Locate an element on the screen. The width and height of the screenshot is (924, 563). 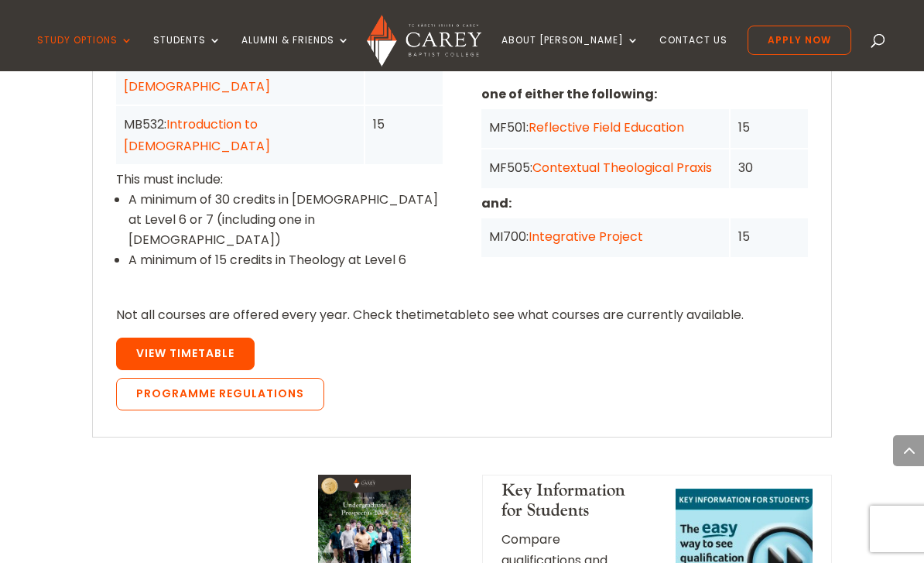
a: Reflective Field Education is located at coordinates (606, 127).